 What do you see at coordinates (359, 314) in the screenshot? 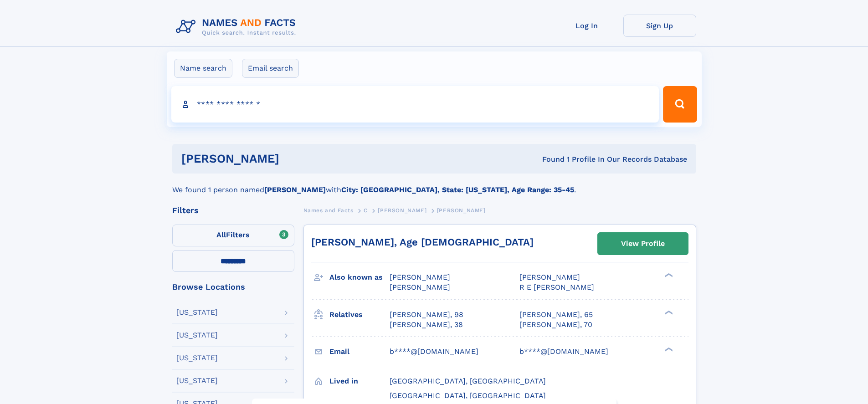
I see `h3: Relatives` at bounding box center [359, 314].